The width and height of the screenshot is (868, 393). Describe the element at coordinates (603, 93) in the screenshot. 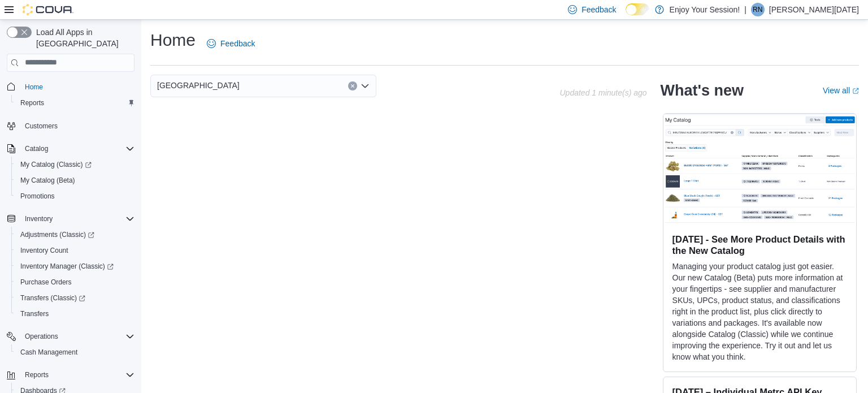

I see `p: Updated 1 minute(s) ago` at that location.